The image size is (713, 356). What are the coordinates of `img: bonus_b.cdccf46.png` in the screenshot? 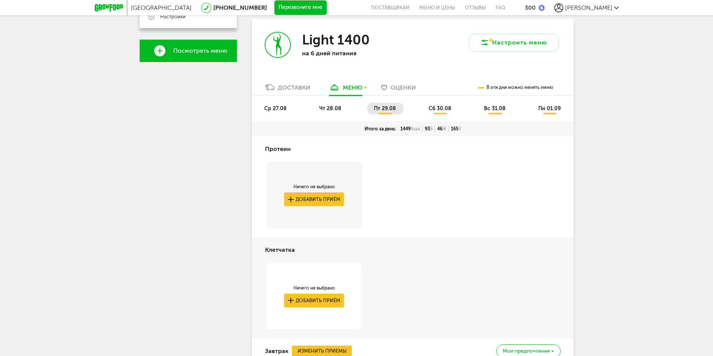 It's located at (541, 8).